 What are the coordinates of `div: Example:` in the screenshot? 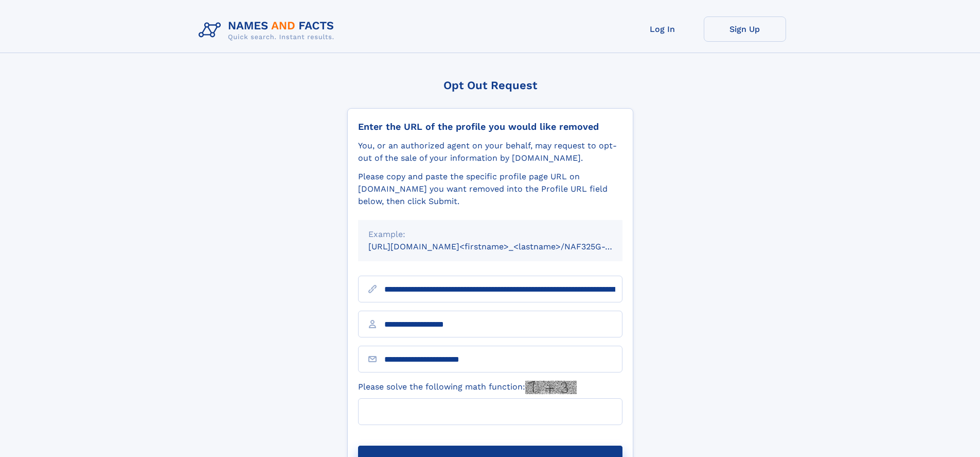 It's located at (490, 234).